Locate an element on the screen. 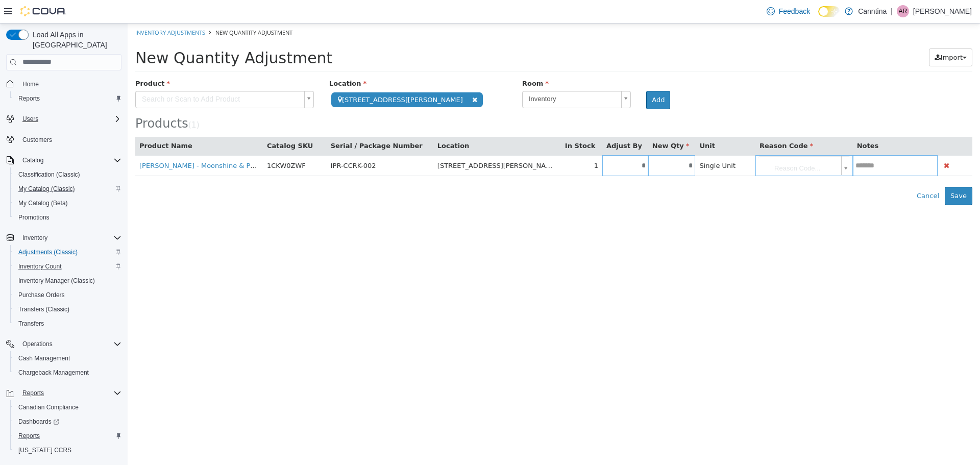 This screenshot has width=980, height=465. a: Inventory Count is located at coordinates (40, 266).